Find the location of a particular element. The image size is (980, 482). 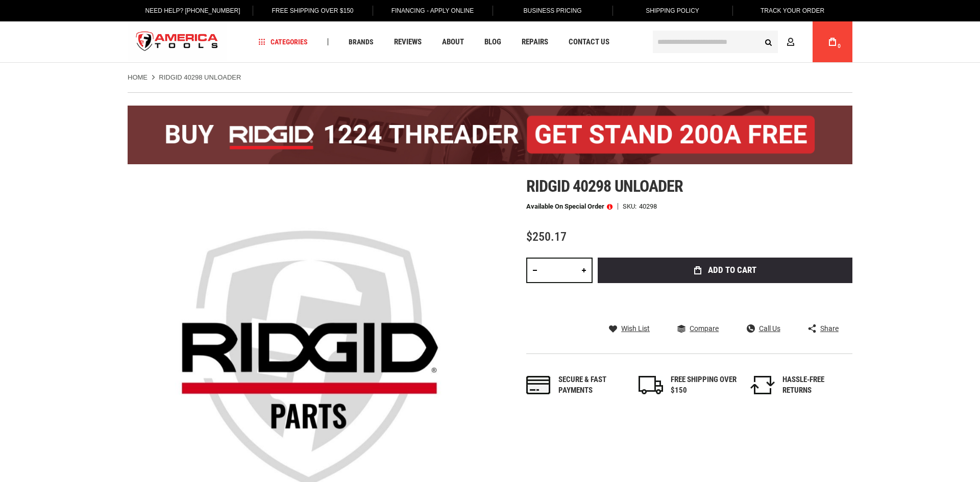

a: Home is located at coordinates (137, 77).